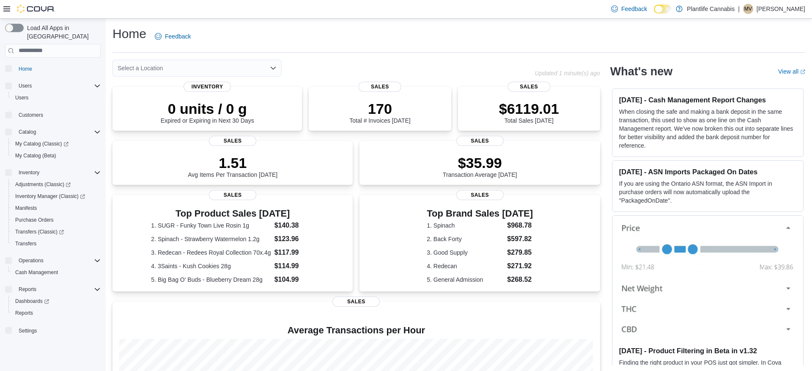 The width and height of the screenshot is (812, 371). I want to click on span: MV, so click(748, 9).